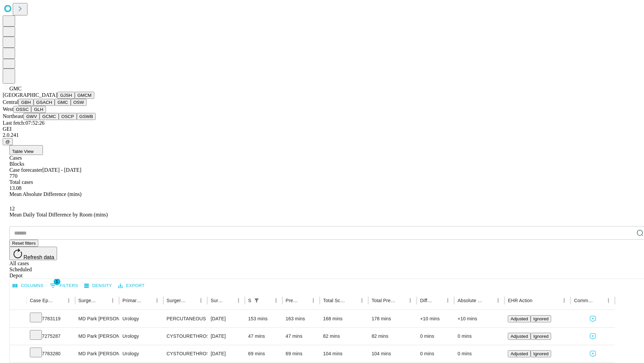  Describe the element at coordinates (98, 285) in the screenshot. I see `button: Density` at that location.